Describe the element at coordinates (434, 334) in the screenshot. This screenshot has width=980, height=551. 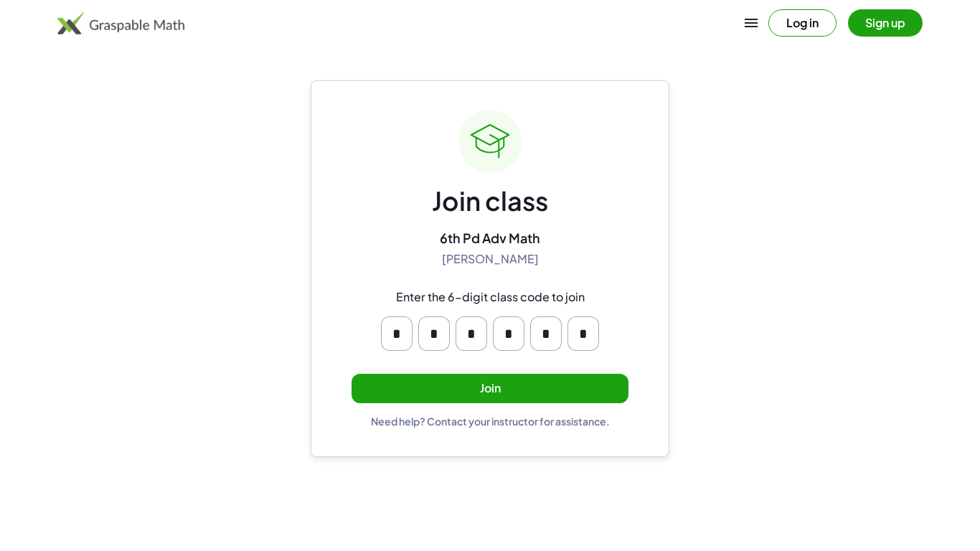
I see `input: Please enter OTP character 2` at that location.